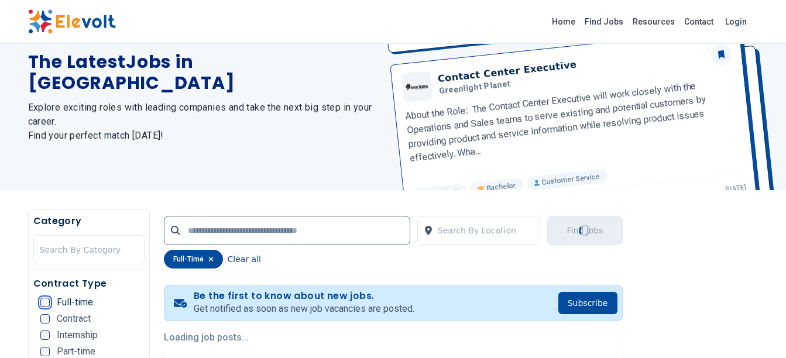 This screenshot has width=786, height=358. I want to click on span: Part-time, so click(76, 352).